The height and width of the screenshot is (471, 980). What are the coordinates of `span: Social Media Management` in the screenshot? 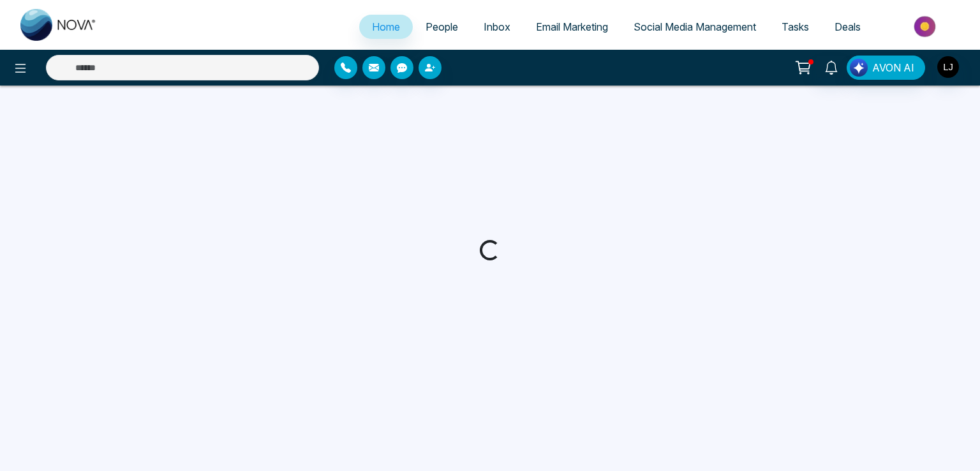 It's located at (695, 27).